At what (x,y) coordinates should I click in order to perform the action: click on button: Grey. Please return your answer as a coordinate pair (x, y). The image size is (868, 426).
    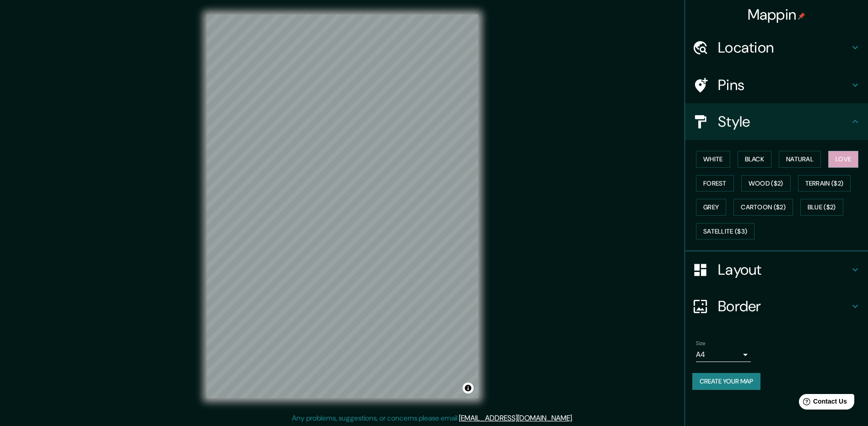
    Looking at the image, I should click on (711, 207).